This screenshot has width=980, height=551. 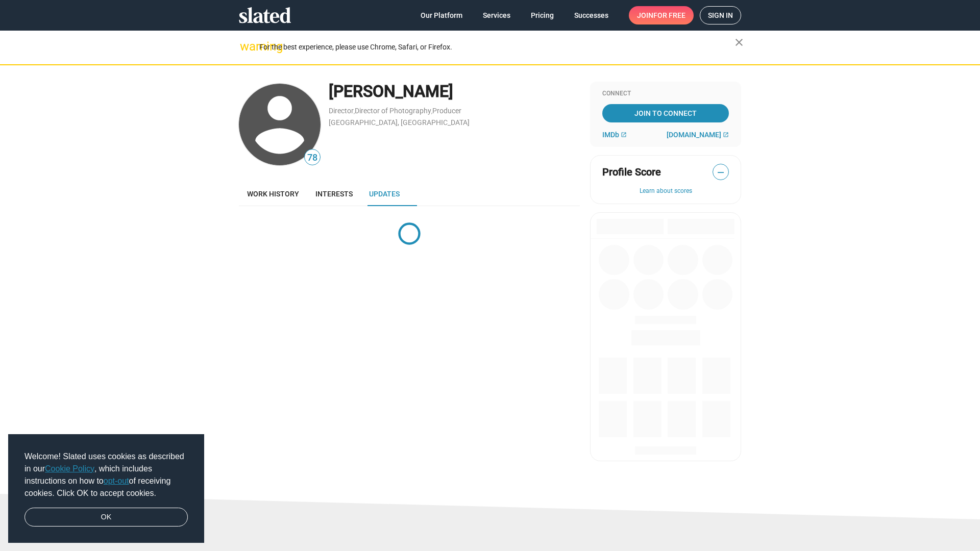 I want to click on a: Joinfor free, so click(x=661, y=15).